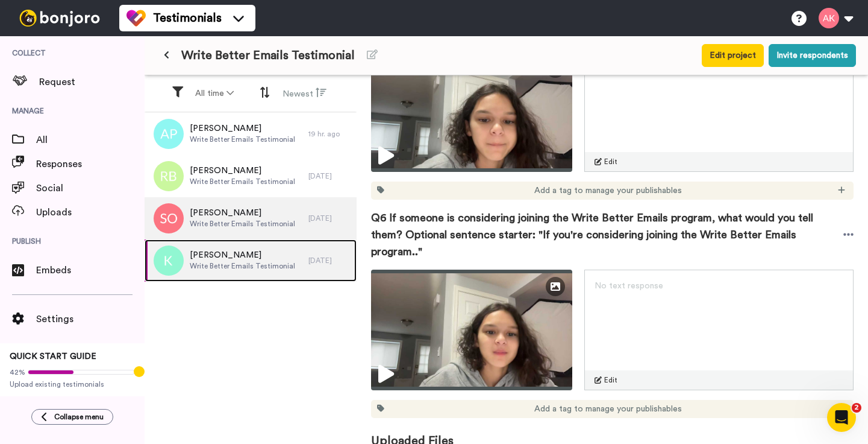 This screenshot has height=444, width=868. I want to click on img: c627b873-eb6c-4b82-a6e8-c6084b3da066-thumbnail_full-1706454925.jpg, so click(472, 111).